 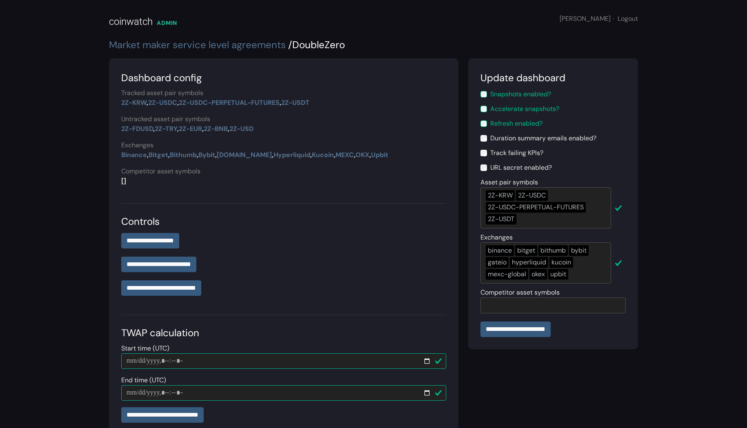 I want to click on a: Bitget, so click(x=158, y=155).